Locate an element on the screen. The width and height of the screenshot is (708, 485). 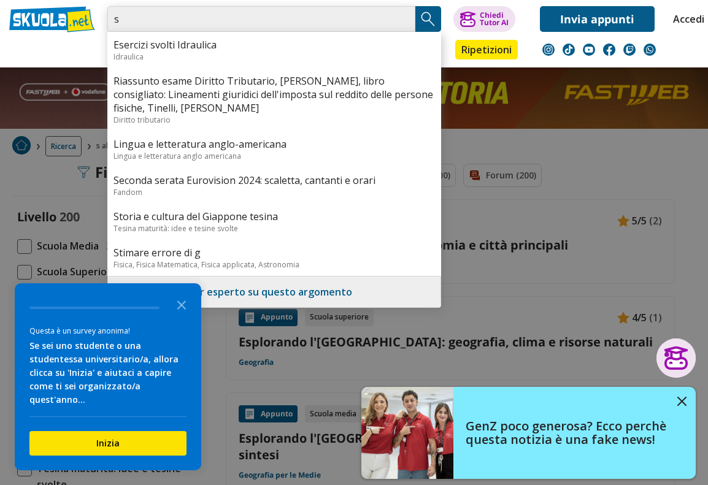
a: Seconda serata Eurovision 2024: scaletta, cantanti e orari is located at coordinates (274, 180).